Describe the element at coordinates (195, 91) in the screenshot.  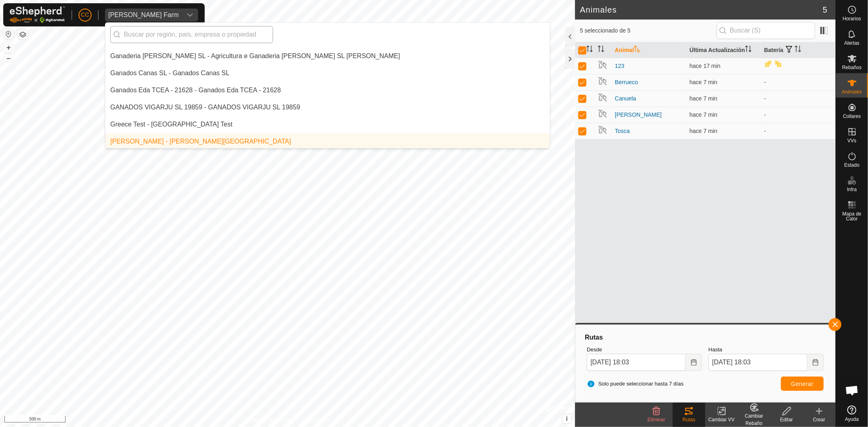
I see `div: Ganados Eda TCEA - 21628 - Ganados Eda TCEA - 21628` at that location.